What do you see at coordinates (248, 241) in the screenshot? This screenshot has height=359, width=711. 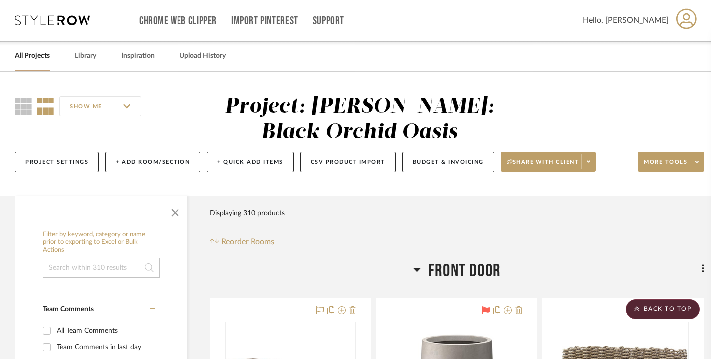 I see `span: Reorder Rooms` at bounding box center [248, 241].